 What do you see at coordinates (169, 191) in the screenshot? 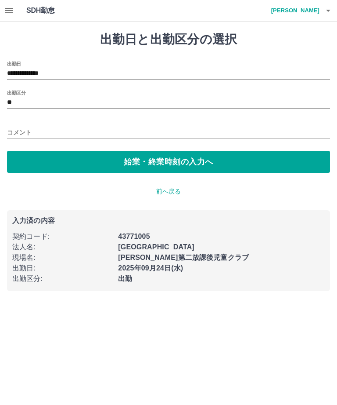
I see `p: 前へ戻る` at bounding box center [169, 191].